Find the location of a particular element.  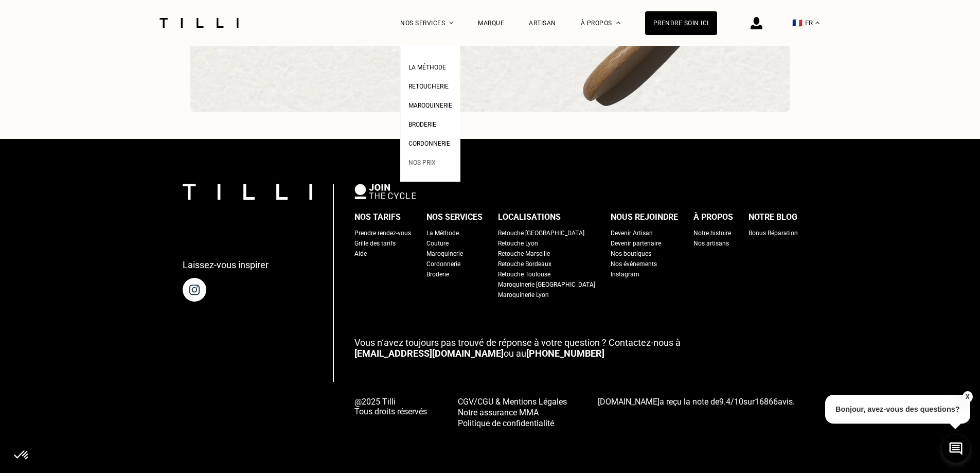

p: ou au is located at coordinates (576, 348).